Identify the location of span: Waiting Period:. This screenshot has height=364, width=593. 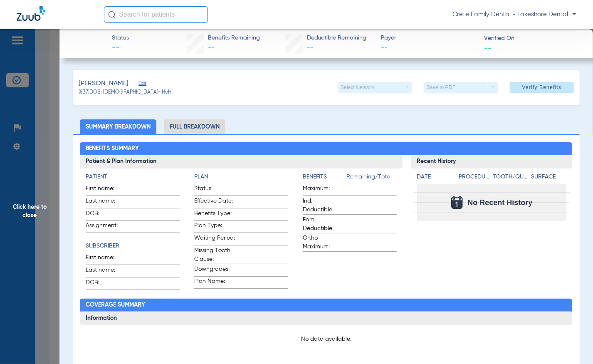
(215, 239).